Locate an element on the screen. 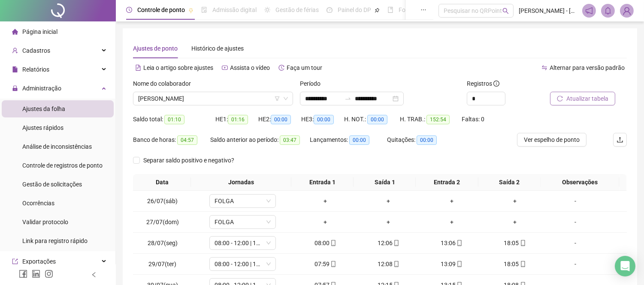 The height and width of the screenshot is (285, 644). div: 12:08 is located at coordinates (388, 265).